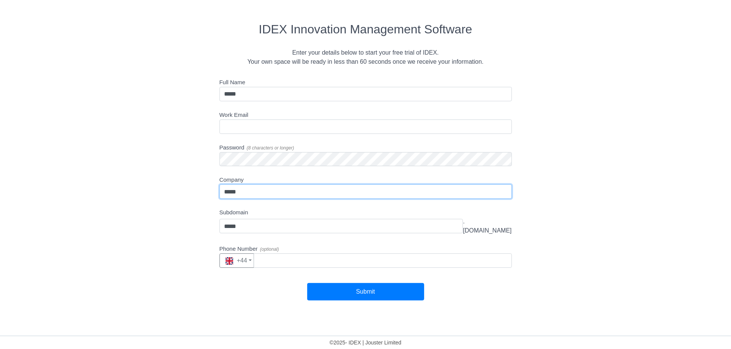 The image size is (731, 349). Describe the element at coordinates (234, 213) in the screenshot. I see `label: Subdomain` at that location.